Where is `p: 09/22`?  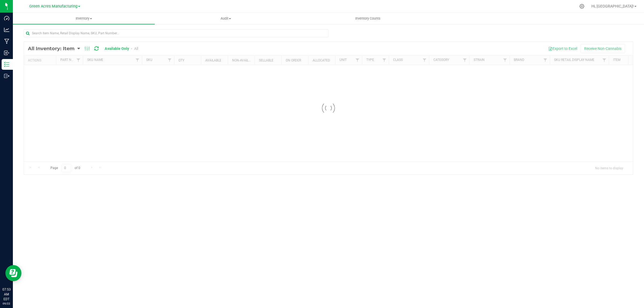 p: 09/22 is located at coordinates (7, 304).